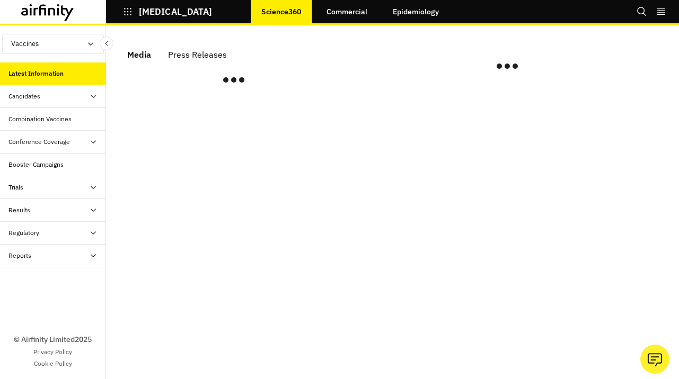 The image size is (679, 379). I want to click on div: Regulatory, so click(24, 233).